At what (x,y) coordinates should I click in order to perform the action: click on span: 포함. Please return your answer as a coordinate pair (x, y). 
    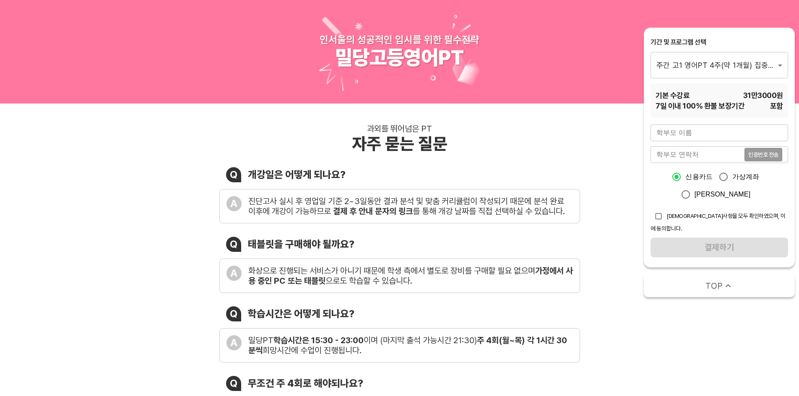
    Looking at the image, I should click on (776, 106).